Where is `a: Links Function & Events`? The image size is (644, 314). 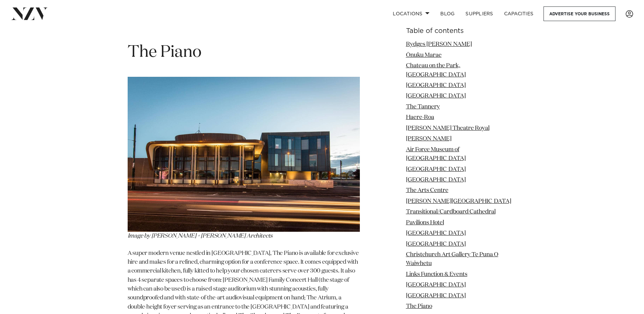
a: Links Function & Events is located at coordinates (436, 274).